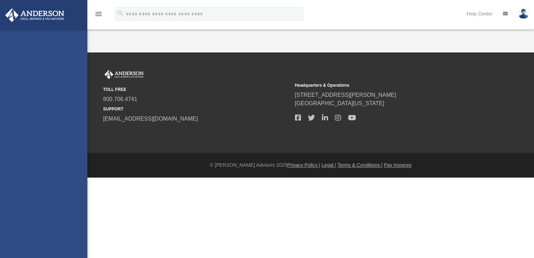 The height and width of the screenshot is (258, 534). What do you see at coordinates (99, 16) in the screenshot?
I see `a: menu` at bounding box center [99, 16].